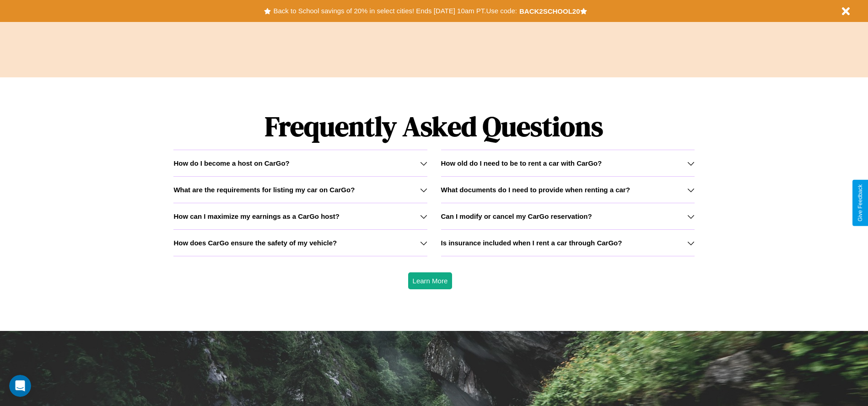  Describe the element at coordinates (433, 127) in the screenshot. I see `h1: Frequently Asked Questions` at that location.